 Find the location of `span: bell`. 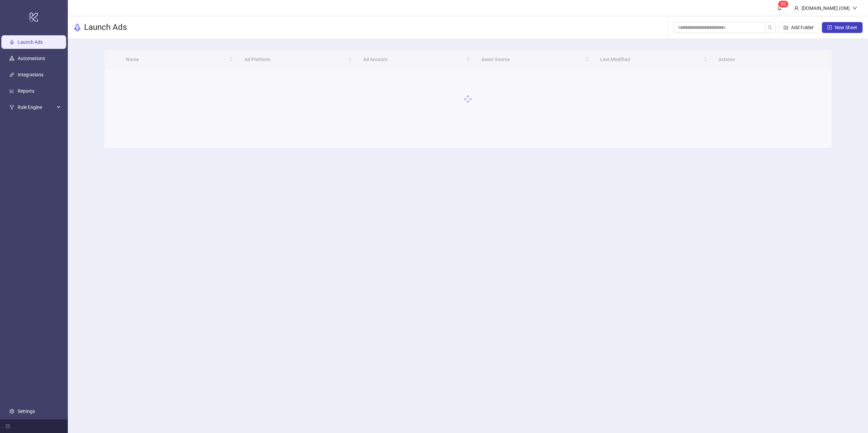

span: bell is located at coordinates (779, 8).